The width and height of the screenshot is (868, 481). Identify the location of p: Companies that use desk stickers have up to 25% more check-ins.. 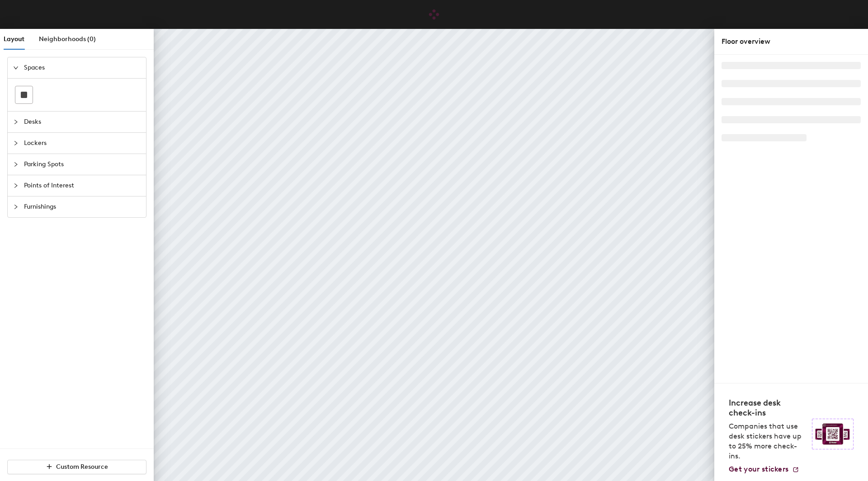
(768, 441).